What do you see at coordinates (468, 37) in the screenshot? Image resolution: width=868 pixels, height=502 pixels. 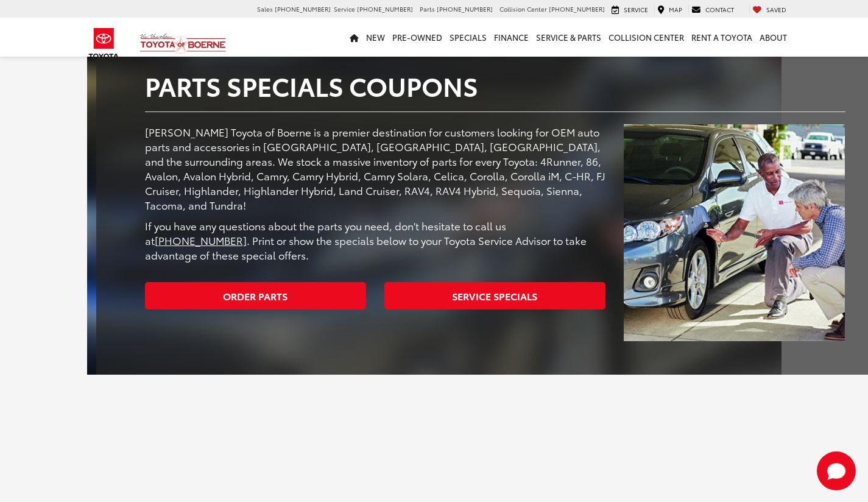 I see `a: Specials` at bounding box center [468, 37].